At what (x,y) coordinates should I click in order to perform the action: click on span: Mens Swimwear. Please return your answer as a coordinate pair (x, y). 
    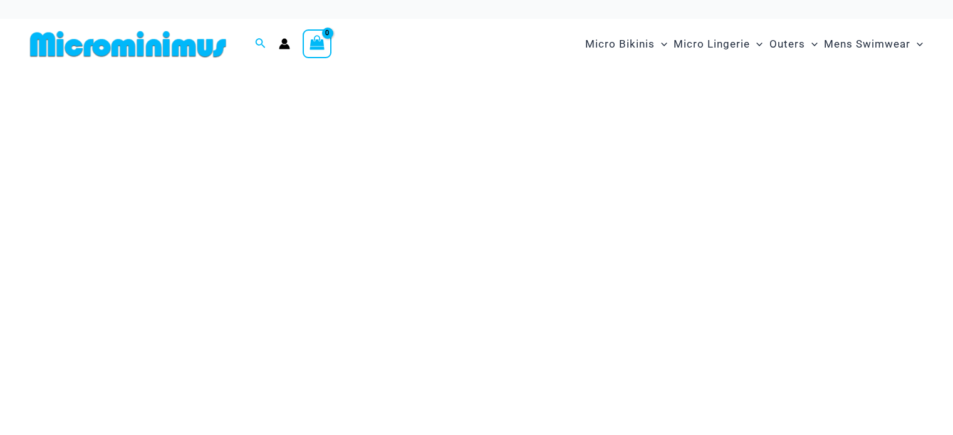
    Looking at the image, I should click on (867, 44).